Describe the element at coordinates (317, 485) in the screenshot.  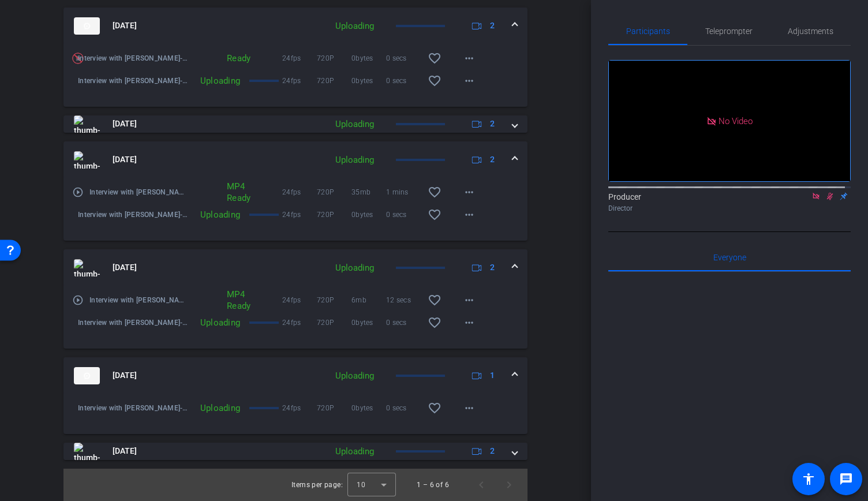
I see `div: Items per page:` at that location.